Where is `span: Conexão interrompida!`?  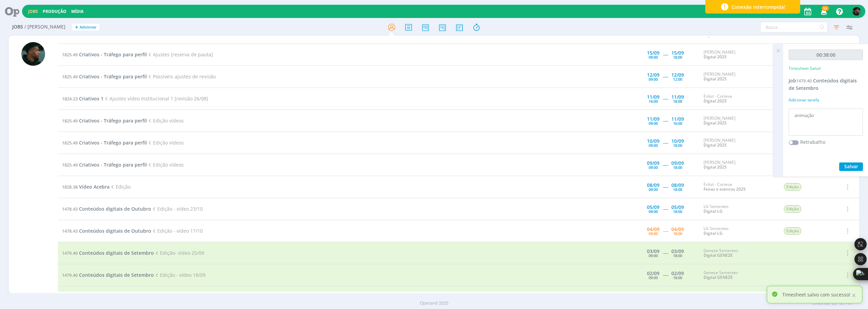 span: Conexão interrompida! is located at coordinates (758, 7).